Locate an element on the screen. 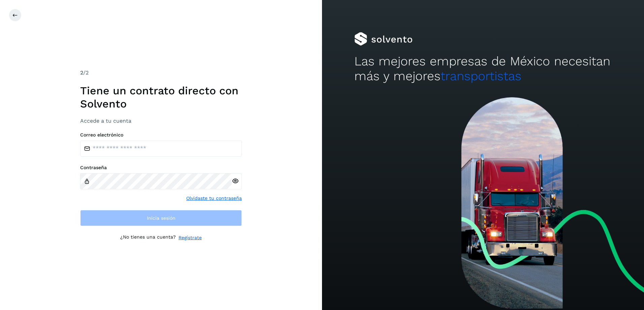  h2: Las mejores empresas de México necesitan más y mejores is located at coordinates (483, 69).